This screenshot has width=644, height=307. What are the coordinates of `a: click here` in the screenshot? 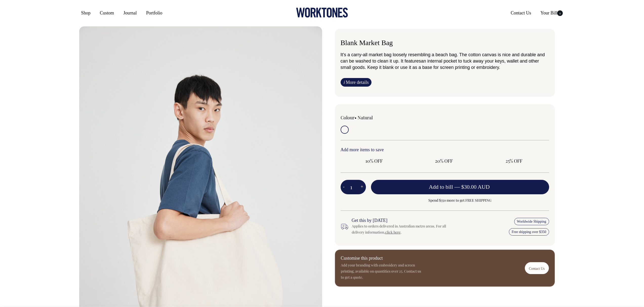 It's located at (392, 232).